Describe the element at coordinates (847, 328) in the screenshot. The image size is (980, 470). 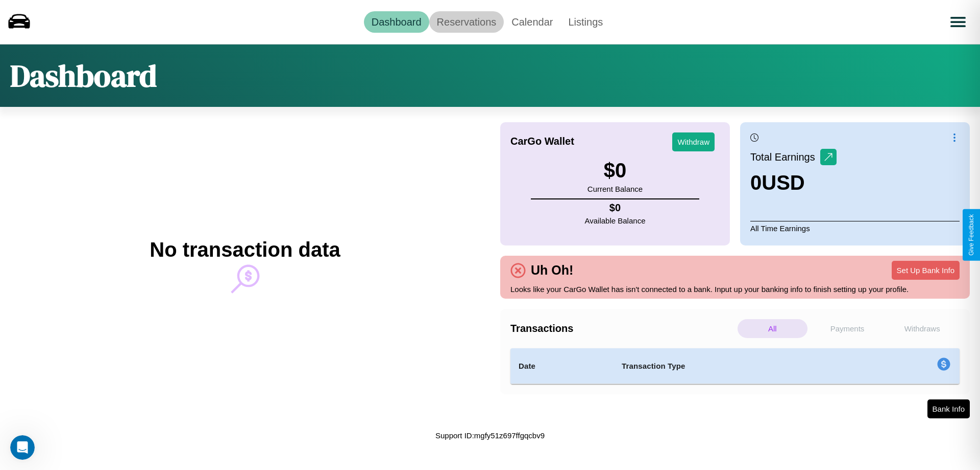
I see `p: Payments` at that location.